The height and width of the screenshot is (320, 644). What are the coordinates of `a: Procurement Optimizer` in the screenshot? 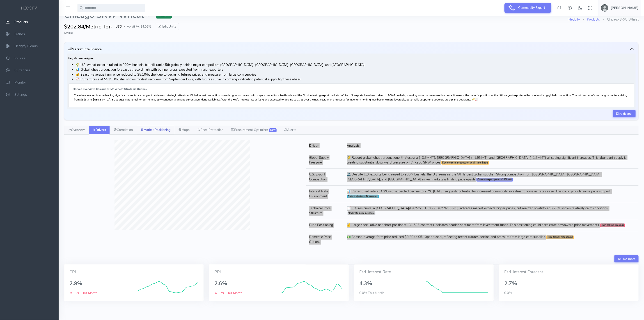 It's located at (254, 130).